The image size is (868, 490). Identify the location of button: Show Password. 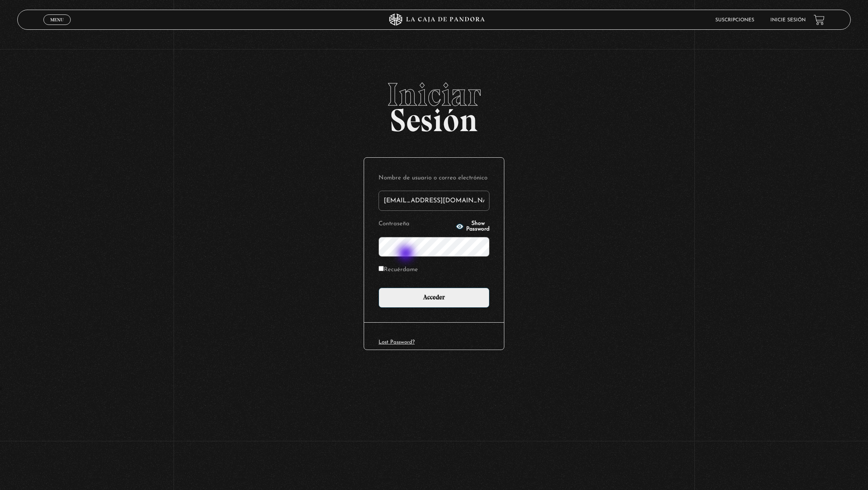
(473, 226).